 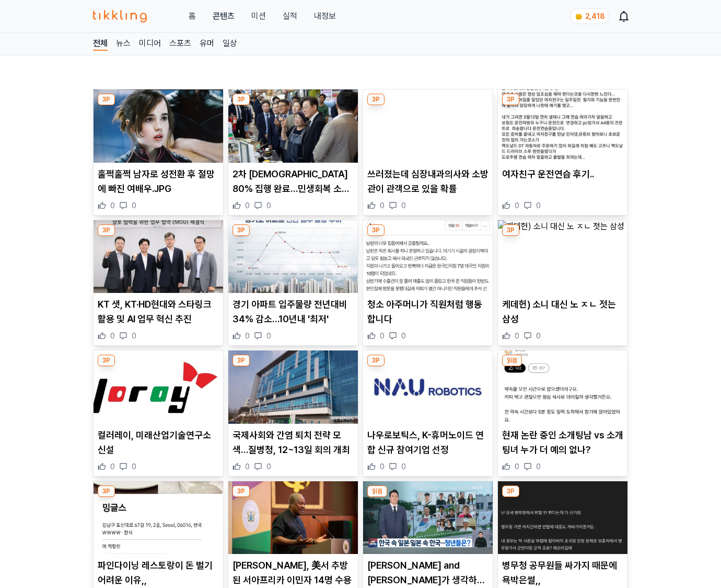 I want to click on p: 훌쩍훌쩍 남자로 성전환 후 절망에 빠진 여배우.JPG, so click(x=158, y=181).